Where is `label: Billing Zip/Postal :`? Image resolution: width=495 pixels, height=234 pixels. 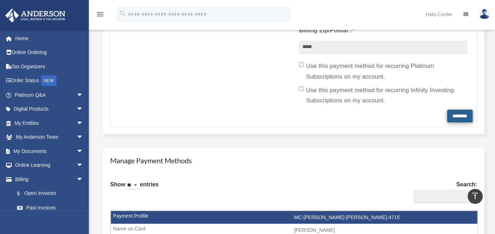 label: Billing Zip/Postal : is located at coordinates (383, 31).